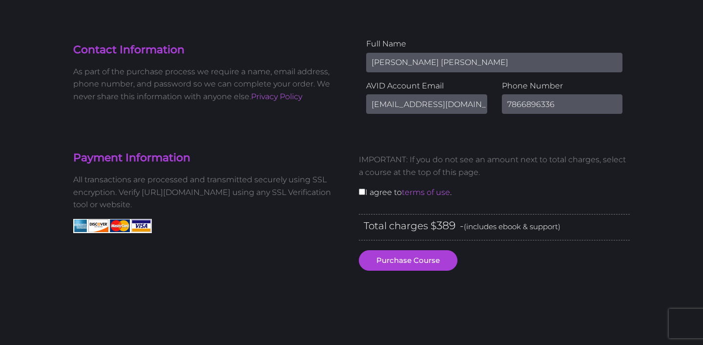  What do you see at coordinates (276, 96) in the screenshot?
I see `a: Privacy Policy` at bounding box center [276, 96].